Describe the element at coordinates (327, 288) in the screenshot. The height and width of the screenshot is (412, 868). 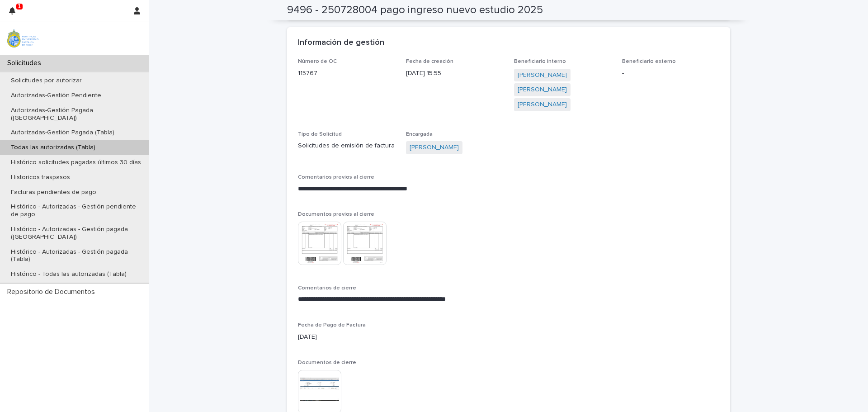
I see `span: Comentarios de cierre` at that location.